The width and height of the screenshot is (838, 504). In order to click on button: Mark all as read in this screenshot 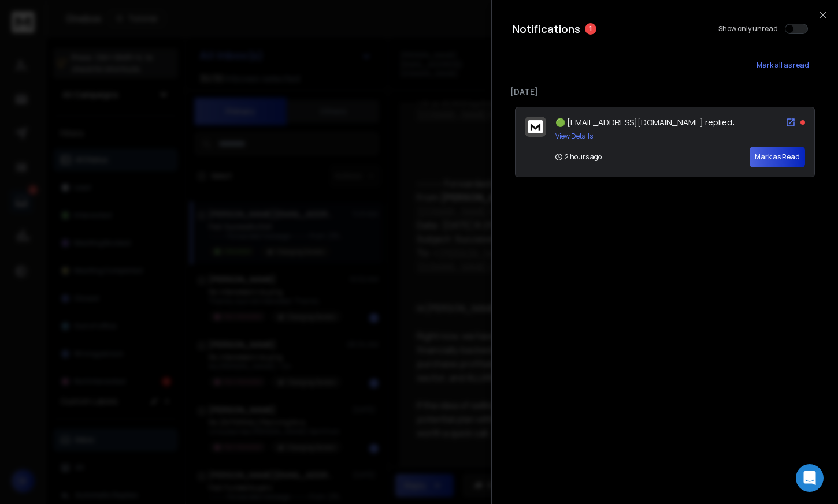, I will do `click(782, 65)`.